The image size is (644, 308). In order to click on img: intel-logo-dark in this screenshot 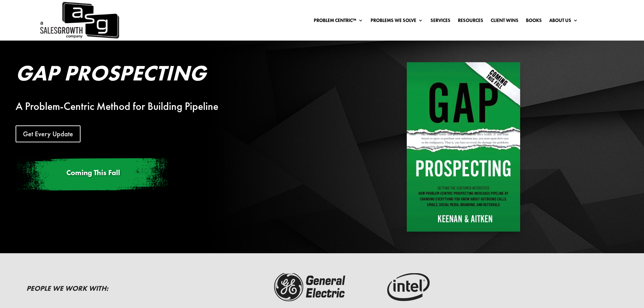, I will do `click(406, 287)`.